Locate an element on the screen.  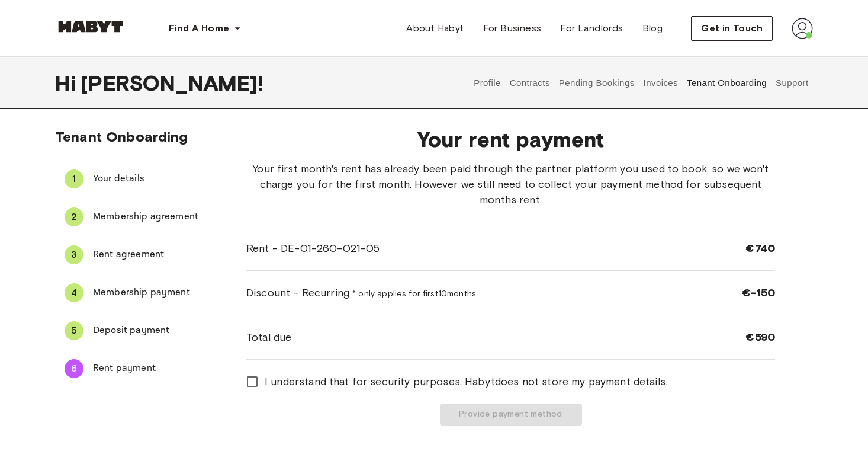
img: Habyt is located at coordinates (91, 26).